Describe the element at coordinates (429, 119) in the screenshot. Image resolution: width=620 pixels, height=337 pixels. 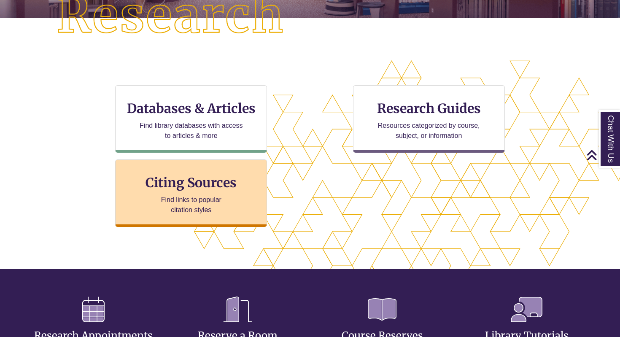
I see `a: Research Guides Resources categorized by course, subject, or information` at that location.